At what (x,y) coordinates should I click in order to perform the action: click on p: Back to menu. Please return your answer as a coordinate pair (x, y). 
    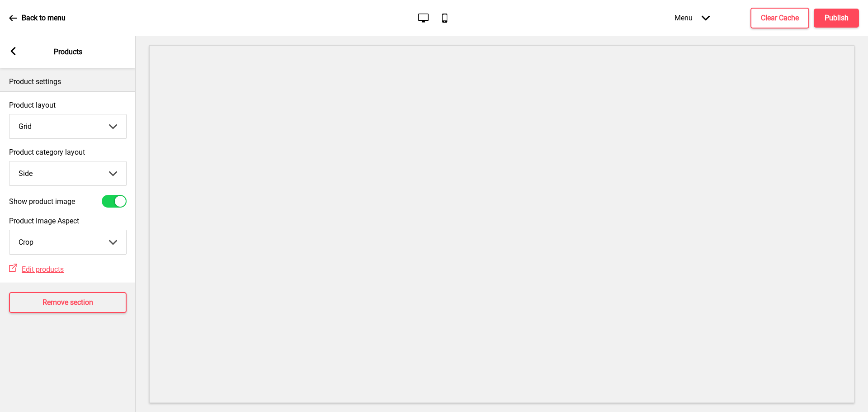
    Looking at the image, I should click on (44, 18).